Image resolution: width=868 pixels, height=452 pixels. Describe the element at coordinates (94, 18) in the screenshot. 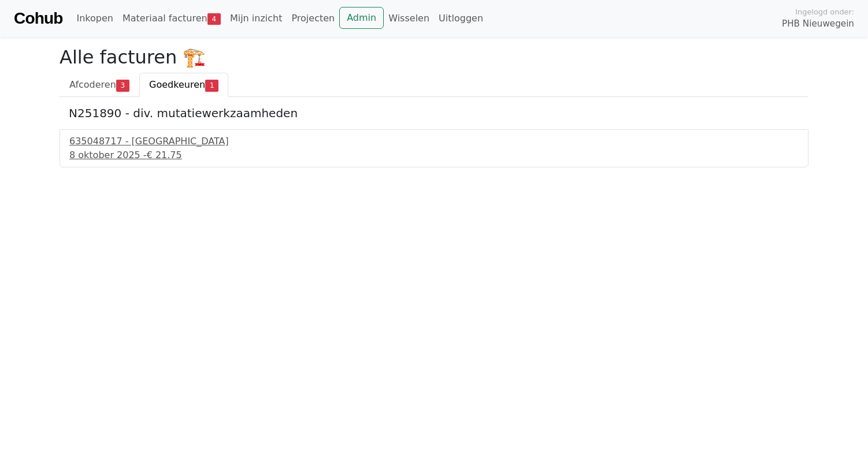

I see `a: Inkopen` at that location.